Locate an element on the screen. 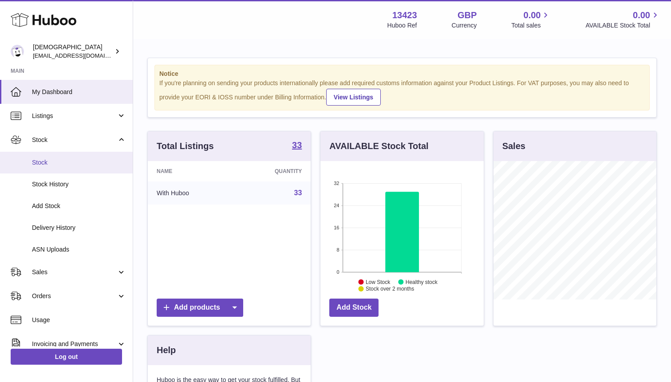 This screenshot has height=382, width=671. div: Huboo Ref is located at coordinates (402, 25).